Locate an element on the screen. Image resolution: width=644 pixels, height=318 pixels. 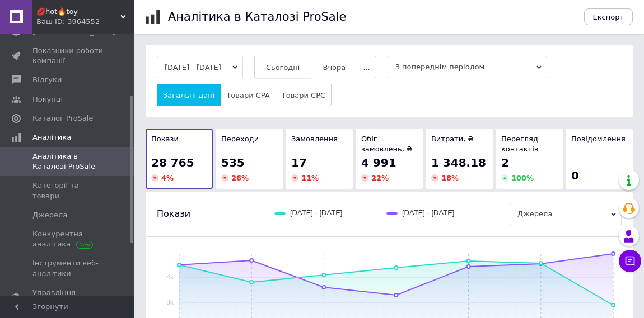
span: Експорт is located at coordinates (608, 17).